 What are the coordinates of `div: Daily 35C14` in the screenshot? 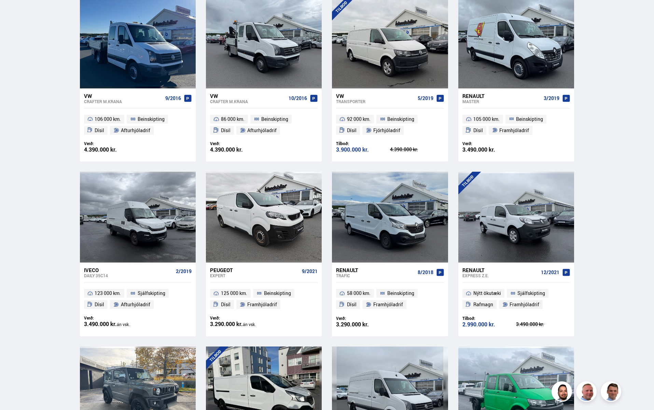 It's located at (128, 276).